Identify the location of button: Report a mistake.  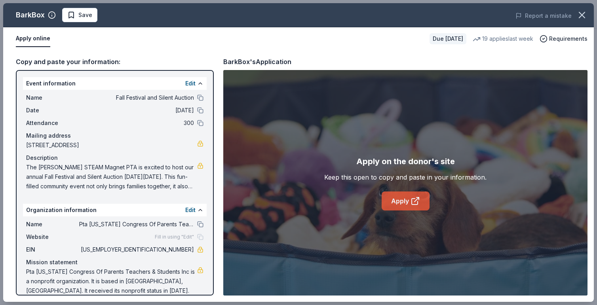
(544, 16).